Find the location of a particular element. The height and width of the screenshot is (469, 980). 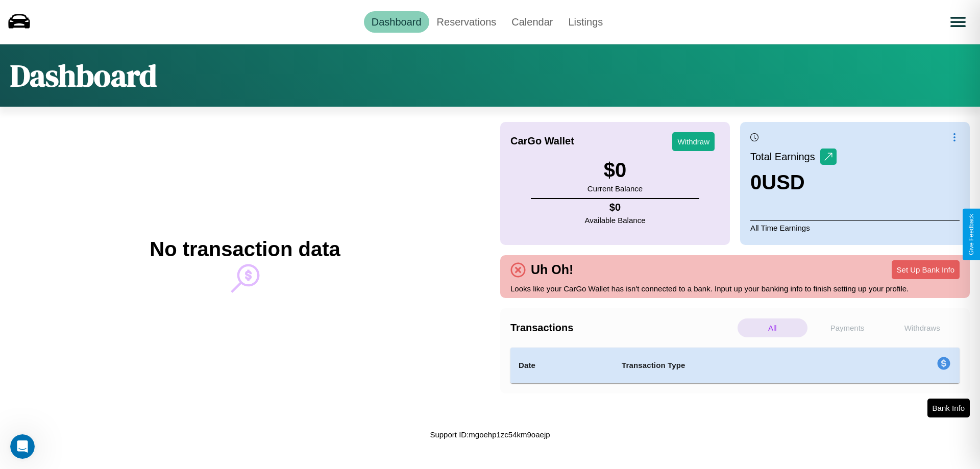

table: simple table is located at coordinates (735, 365).